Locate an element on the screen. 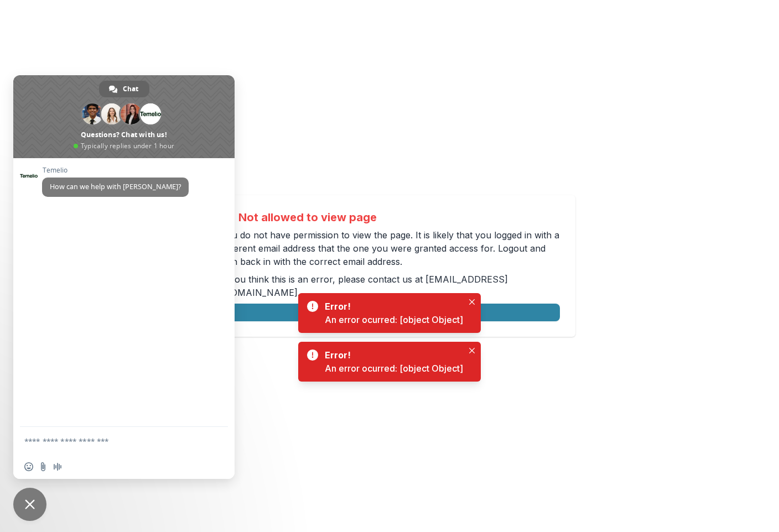 The width and height of the screenshot is (779, 532). div: Chat is located at coordinates (124, 89).